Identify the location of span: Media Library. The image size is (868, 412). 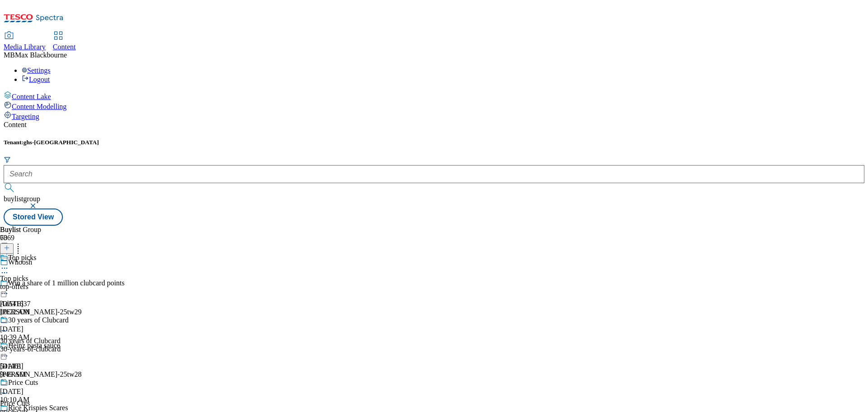
(25, 47).